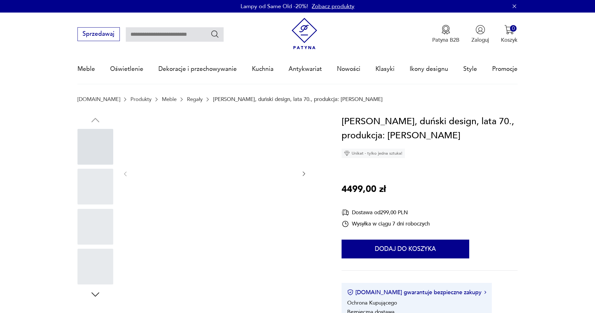 Image resolution: width=595 pixels, height=313 pixels. Describe the element at coordinates (446, 30) in the screenshot. I see `img: Ikona medalu` at that location.